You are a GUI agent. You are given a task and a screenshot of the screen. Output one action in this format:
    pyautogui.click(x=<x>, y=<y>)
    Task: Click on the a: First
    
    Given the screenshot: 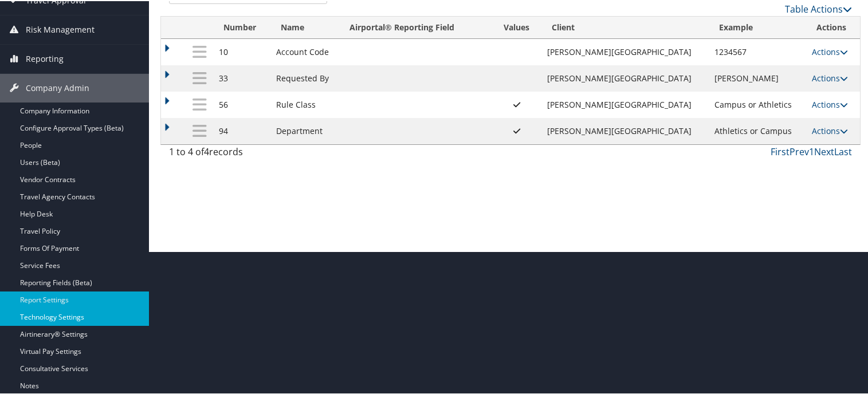 What is the action you would take?
    pyautogui.click(x=779, y=150)
    